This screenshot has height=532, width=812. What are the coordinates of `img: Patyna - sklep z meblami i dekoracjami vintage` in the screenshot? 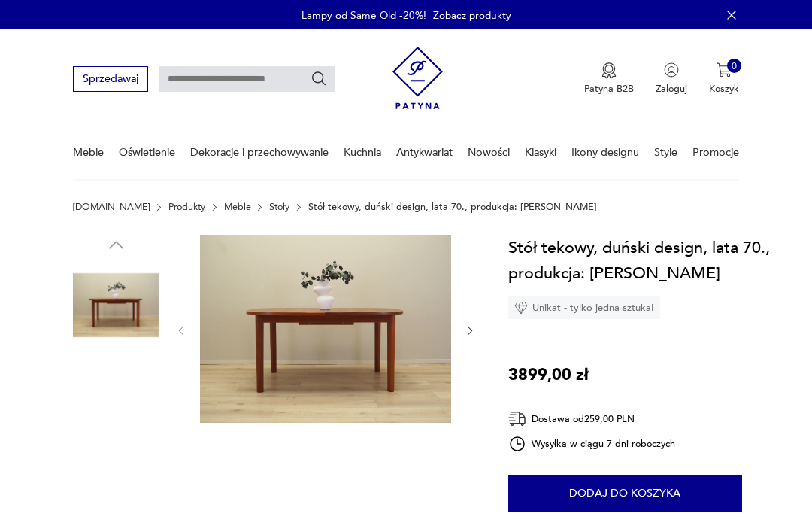 It's located at (417, 78).